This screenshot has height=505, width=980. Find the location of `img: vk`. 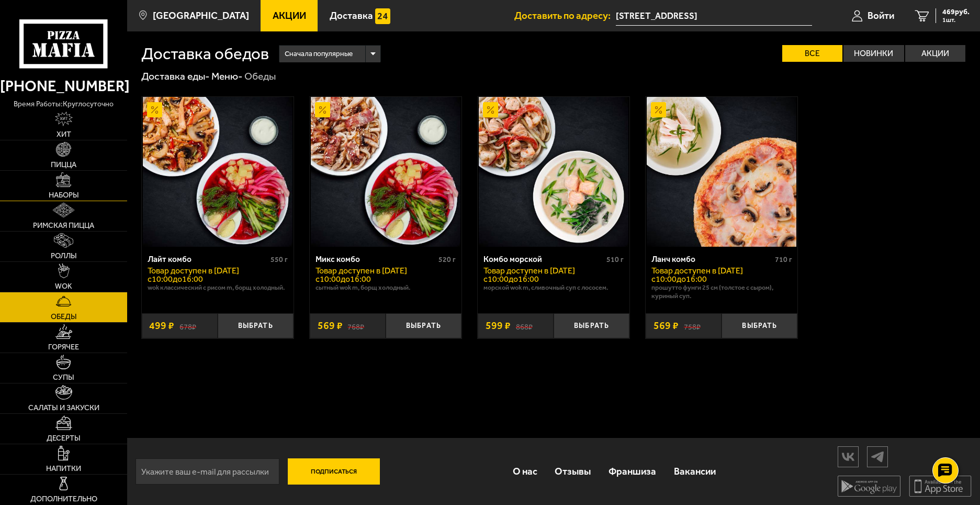

img: vk is located at coordinates (848, 456).